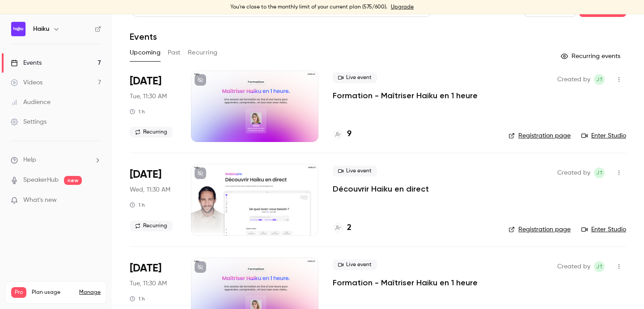  Describe the element at coordinates (349, 228) in the screenshot. I see `h4: 2` at that location.